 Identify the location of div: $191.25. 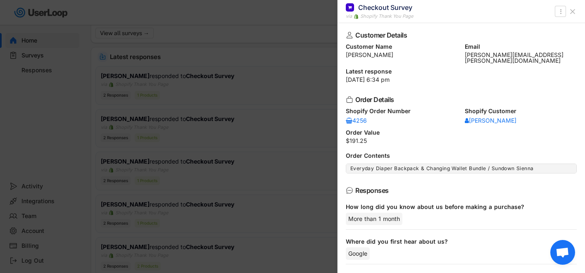
(461, 141).